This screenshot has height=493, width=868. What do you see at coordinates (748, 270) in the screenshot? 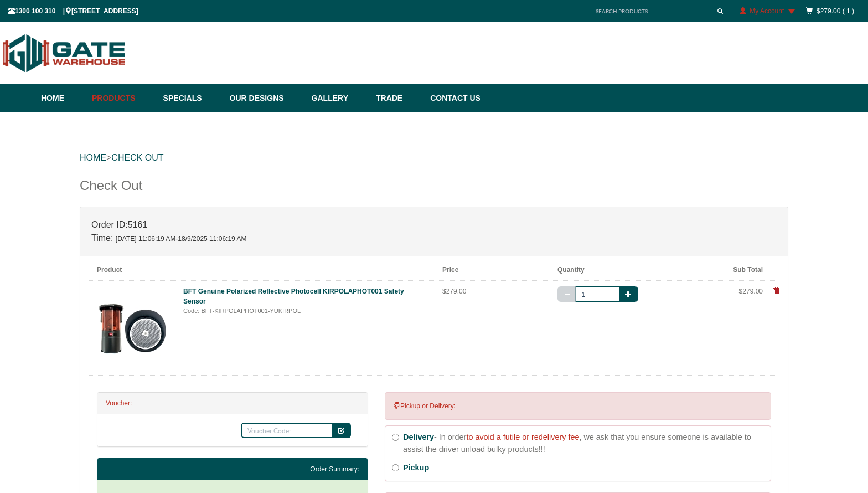
I see `b: Sub Total` at bounding box center [748, 270].